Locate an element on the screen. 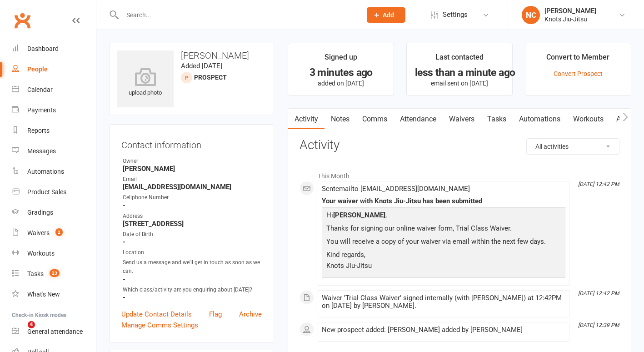 This screenshot has width=644, height=352. div: Knots Jiu-Jitsu is located at coordinates (571, 20).